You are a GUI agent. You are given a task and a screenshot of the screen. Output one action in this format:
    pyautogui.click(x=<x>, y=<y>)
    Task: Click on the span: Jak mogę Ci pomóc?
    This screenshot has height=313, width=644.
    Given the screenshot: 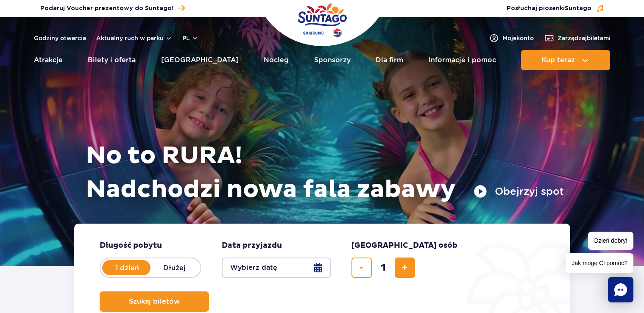 What is the action you would take?
    pyautogui.click(x=600, y=263)
    